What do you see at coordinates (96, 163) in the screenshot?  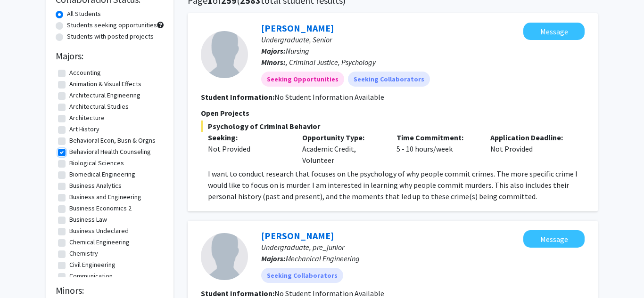 I see `label: Biological Sciences` at bounding box center [96, 163].